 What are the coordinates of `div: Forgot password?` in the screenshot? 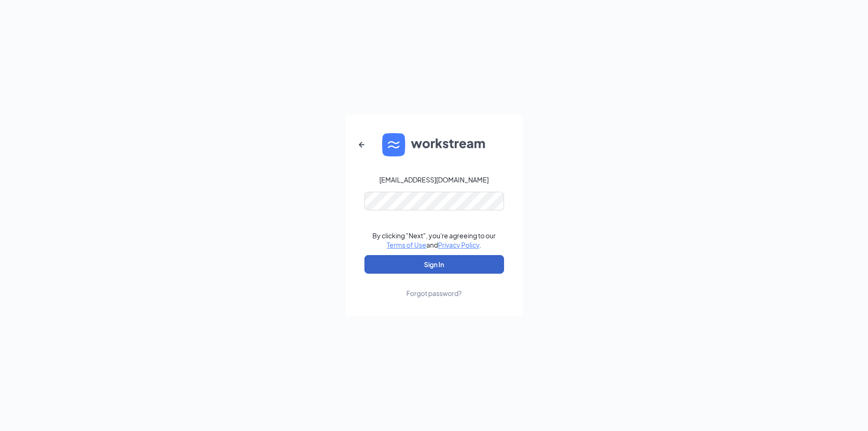 It's located at (434, 293).